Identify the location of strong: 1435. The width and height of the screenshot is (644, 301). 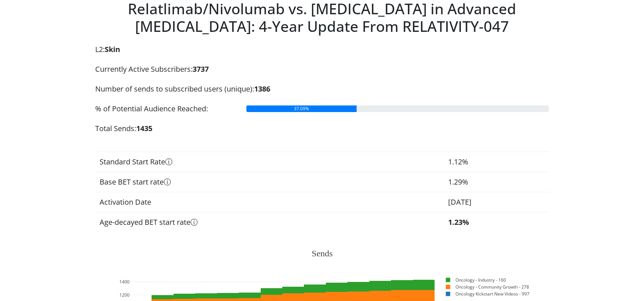
(144, 128).